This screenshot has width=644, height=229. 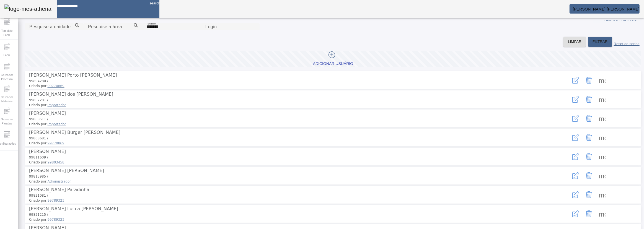 What do you see at coordinates (333, 64) in the screenshot?
I see `div: Adicionar Usuário` at bounding box center [333, 64].